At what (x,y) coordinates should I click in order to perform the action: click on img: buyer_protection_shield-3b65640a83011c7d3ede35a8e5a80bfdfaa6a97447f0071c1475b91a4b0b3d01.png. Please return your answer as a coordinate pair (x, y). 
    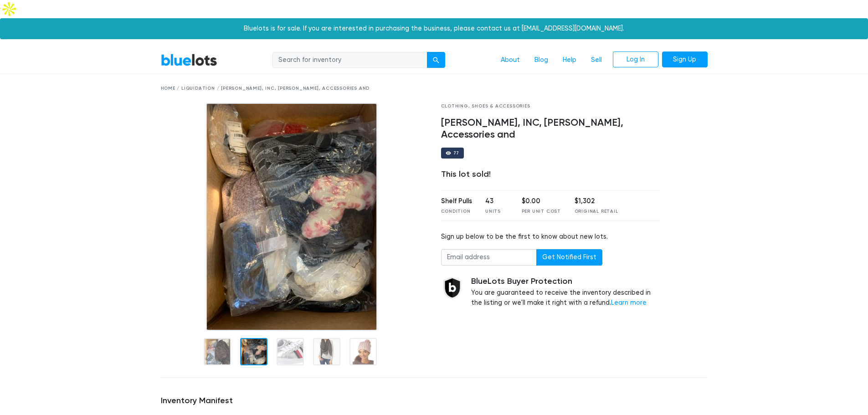
    Looking at the image, I should click on (452, 288).